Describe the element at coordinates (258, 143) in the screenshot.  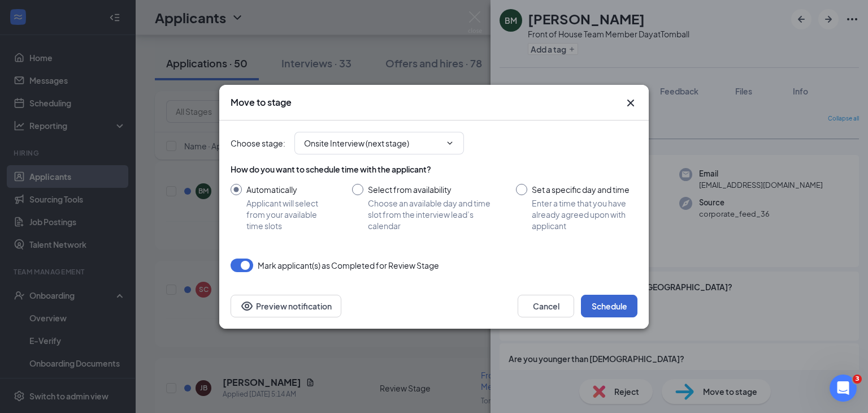
I see `span: Choose stage :` at that location.